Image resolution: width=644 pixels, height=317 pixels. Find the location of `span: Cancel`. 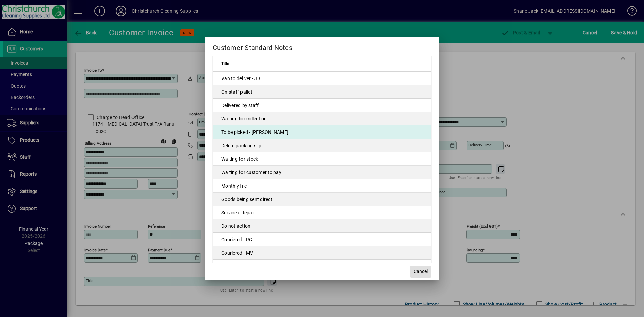

span: Cancel is located at coordinates (421, 271).